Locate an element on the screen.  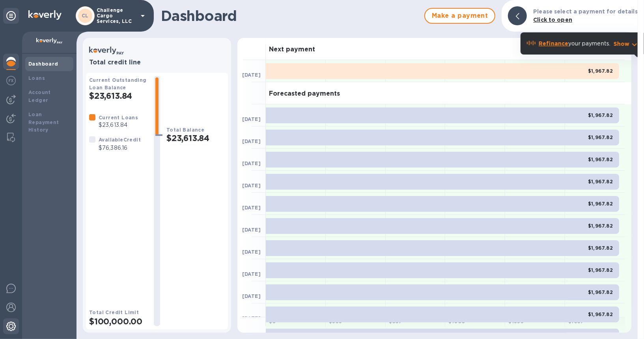
b: Loan Repayment History is located at coordinates (44, 122).